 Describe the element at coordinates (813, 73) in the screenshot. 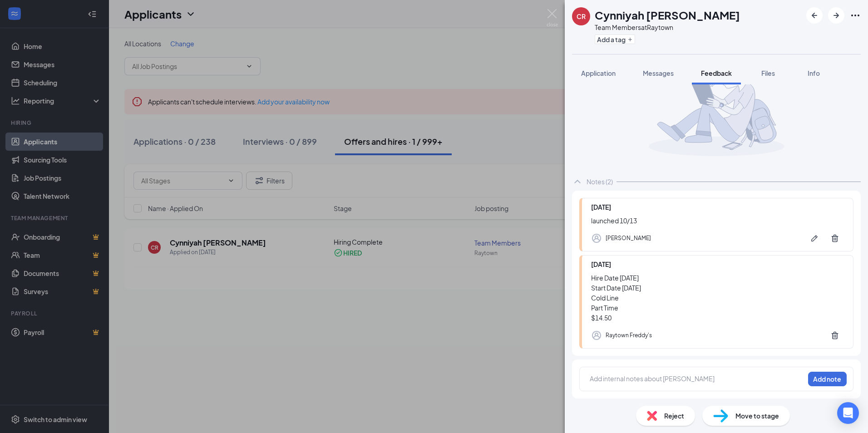

I see `span: Info` at that location.